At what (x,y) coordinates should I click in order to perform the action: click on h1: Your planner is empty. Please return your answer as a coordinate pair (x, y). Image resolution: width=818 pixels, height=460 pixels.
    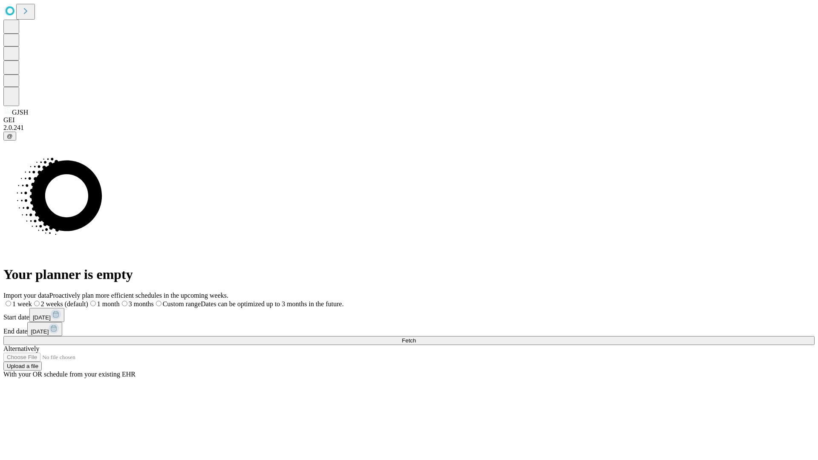
    Looking at the image, I should click on (409, 274).